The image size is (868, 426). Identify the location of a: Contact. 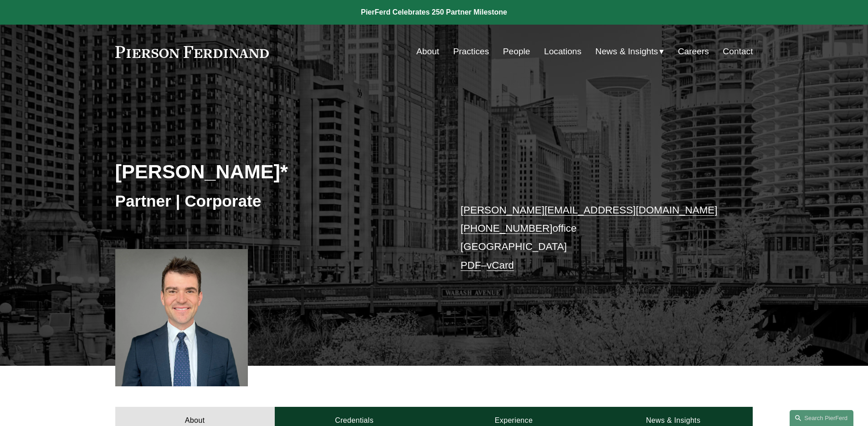
(737, 51).